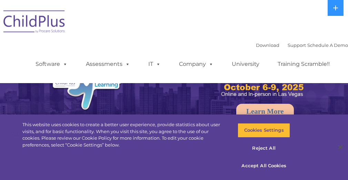 This screenshot has width=348, height=180. I want to click on button: Accept All Cookies, so click(263, 166).